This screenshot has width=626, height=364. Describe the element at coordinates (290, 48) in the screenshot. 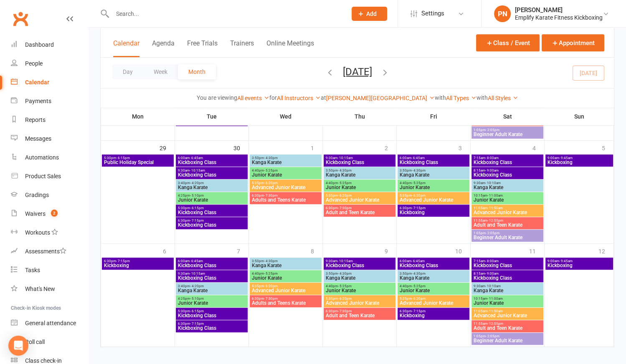

I see `button: Online Meetings` at that location.